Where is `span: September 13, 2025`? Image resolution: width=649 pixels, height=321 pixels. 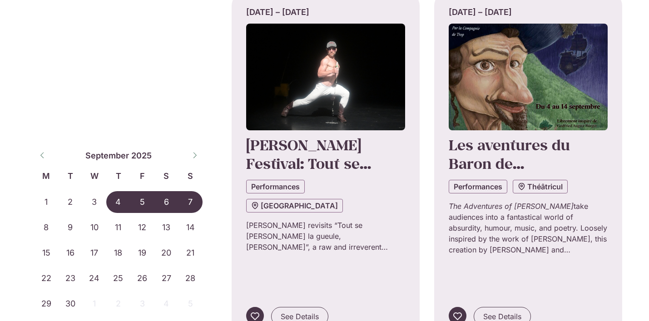 span: September 13, 2025 is located at coordinates (166, 228).